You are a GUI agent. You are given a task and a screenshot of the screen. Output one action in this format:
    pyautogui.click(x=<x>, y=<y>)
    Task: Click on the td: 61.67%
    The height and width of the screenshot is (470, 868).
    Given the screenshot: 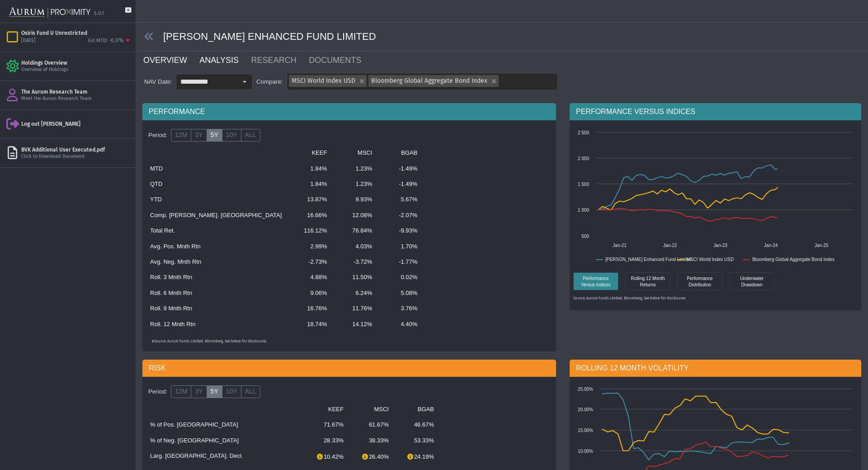 What is the action you would take?
    pyautogui.click(x=372, y=424)
    